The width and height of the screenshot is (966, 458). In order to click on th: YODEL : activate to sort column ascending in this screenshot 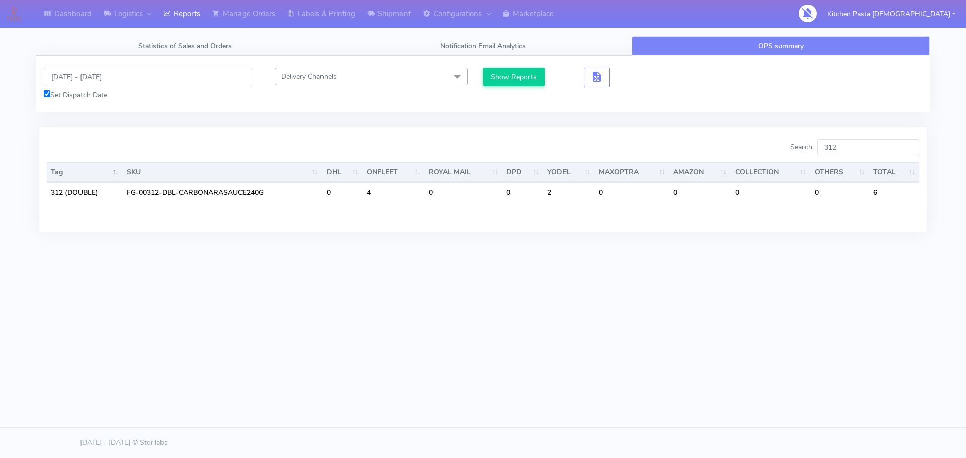, I will do `click(569, 173)`.